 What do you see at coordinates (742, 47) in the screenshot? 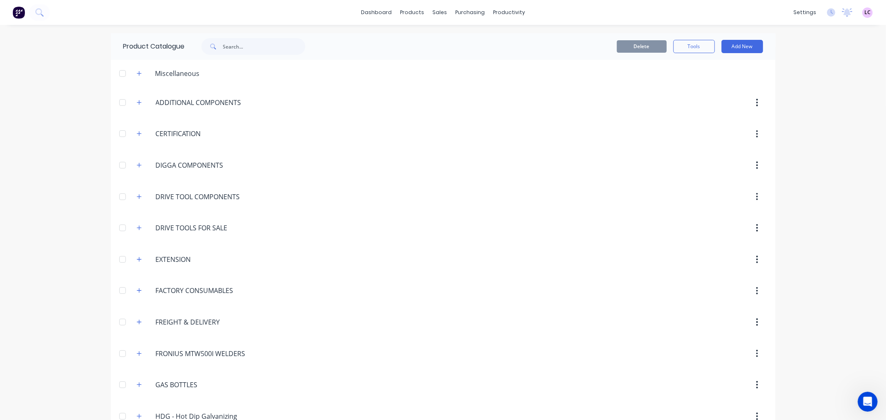
I see `button: Add New` at bounding box center [742, 47].